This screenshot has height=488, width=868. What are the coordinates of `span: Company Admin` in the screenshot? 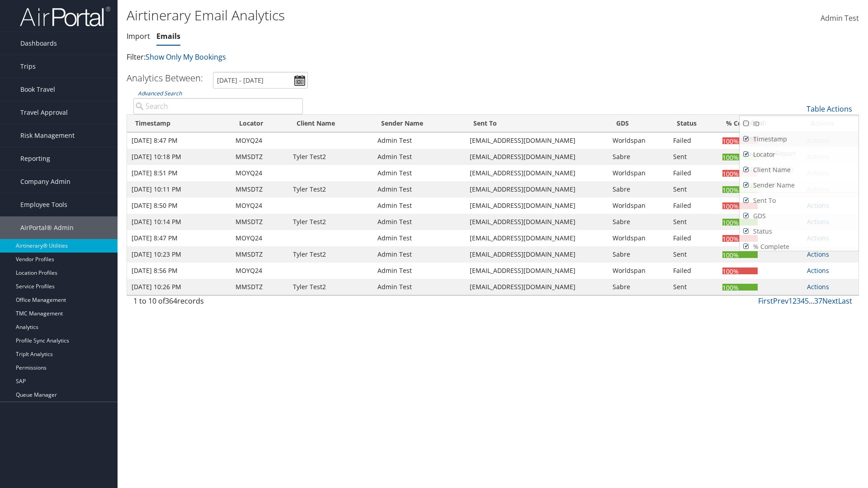 It's located at (45, 182).